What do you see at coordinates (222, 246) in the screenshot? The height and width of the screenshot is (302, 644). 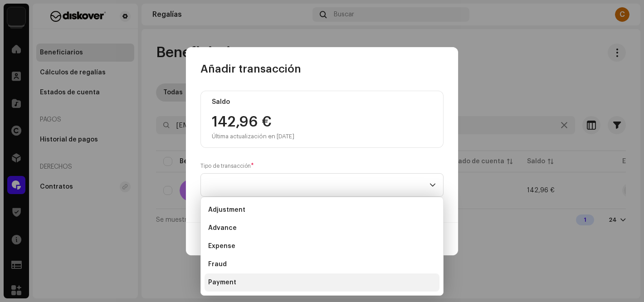 I see `span: Expense` at bounding box center [222, 246].